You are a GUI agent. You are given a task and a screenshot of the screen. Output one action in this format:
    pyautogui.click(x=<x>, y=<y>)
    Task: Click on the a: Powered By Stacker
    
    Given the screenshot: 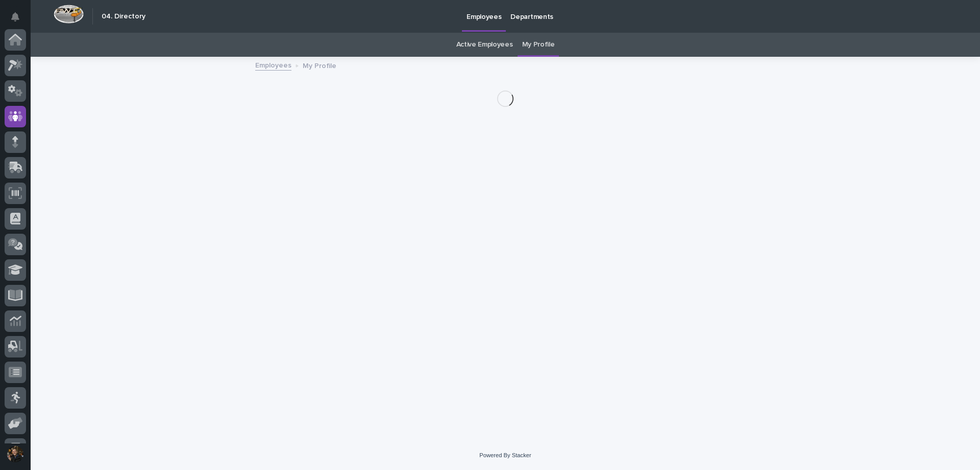 What is the action you would take?
    pyautogui.click(x=505, y=455)
    